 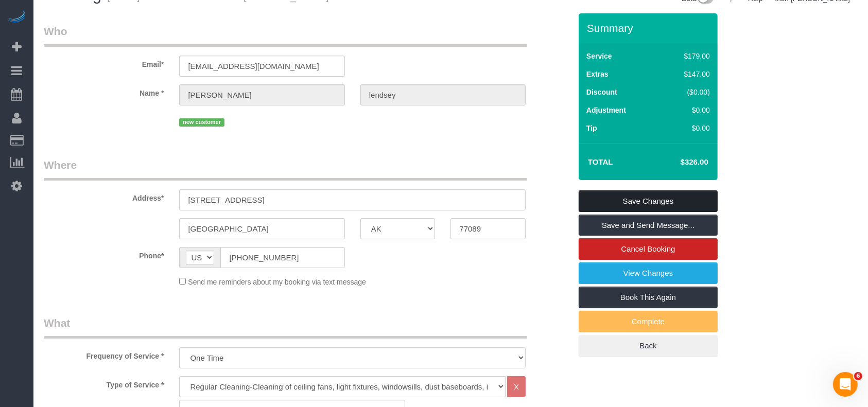 What do you see at coordinates (277, 282) in the screenshot?
I see `span: Send me reminders about my booking via text message` at bounding box center [277, 282].